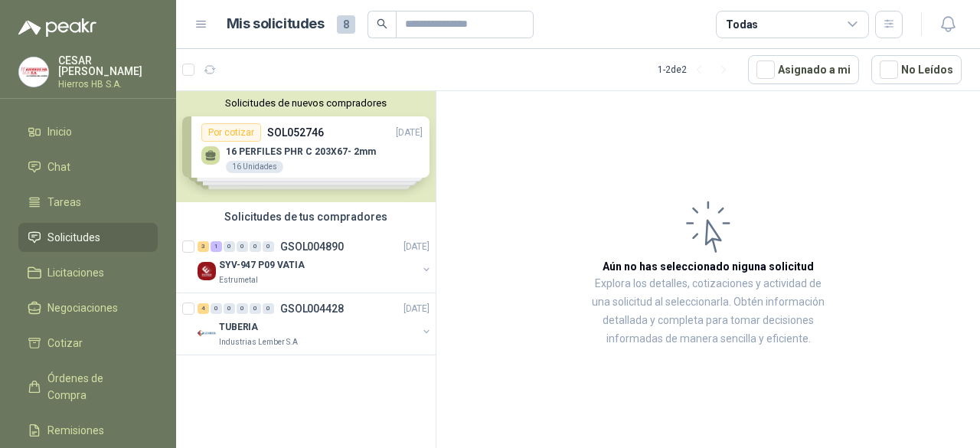 The image size is (980, 448). I want to click on div: 1, so click(216, 247).